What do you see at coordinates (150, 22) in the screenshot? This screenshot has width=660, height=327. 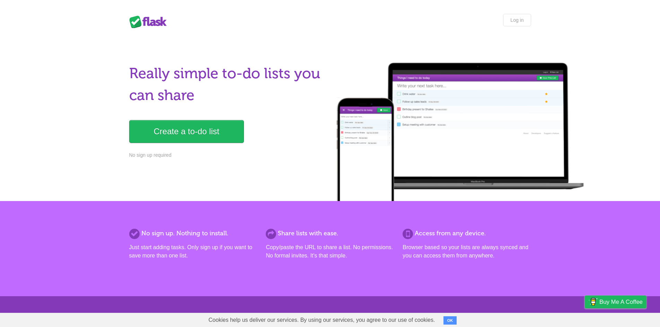 I see `div: Flask Lists` at bounding box center [150, 22].